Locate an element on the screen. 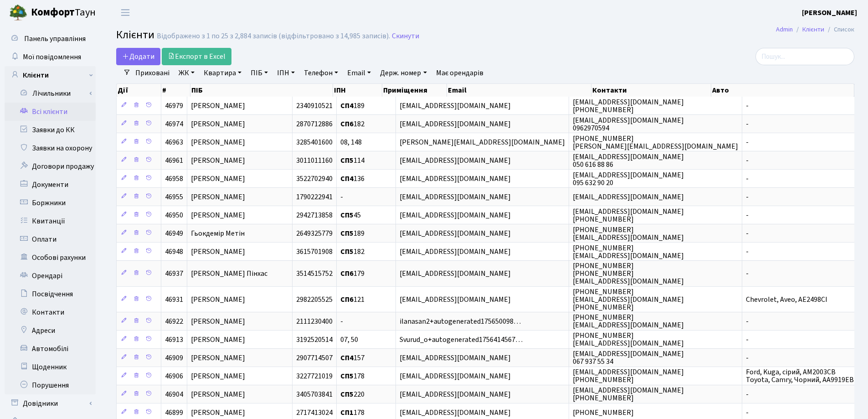 Image resolution: width=868 pixels, height=419 pixels. a: Заявки до КК is located at coordinates (50, 130).